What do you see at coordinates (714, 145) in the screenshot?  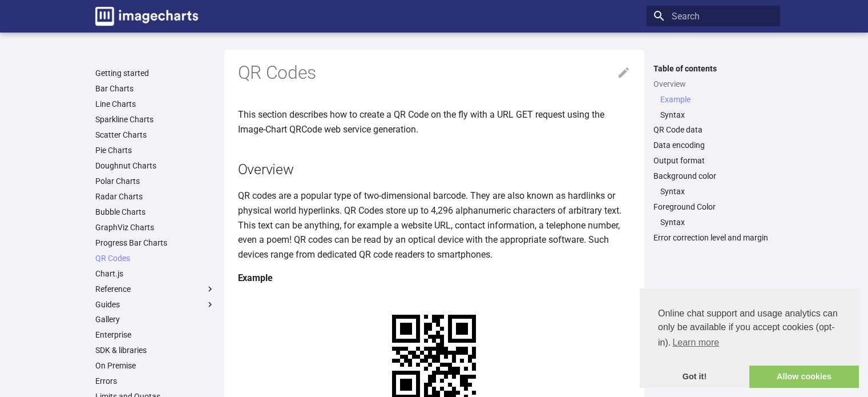 I see `a: Data encoding` at bounding box center [714, 145].